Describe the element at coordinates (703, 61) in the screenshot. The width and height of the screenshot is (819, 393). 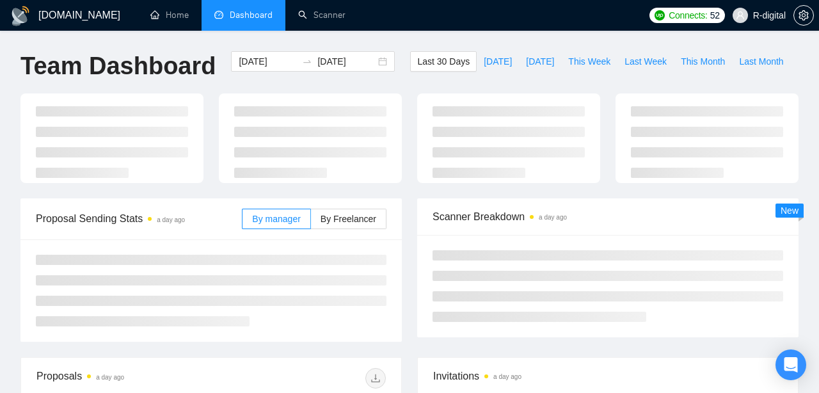
I see `button: This Month` at that location.